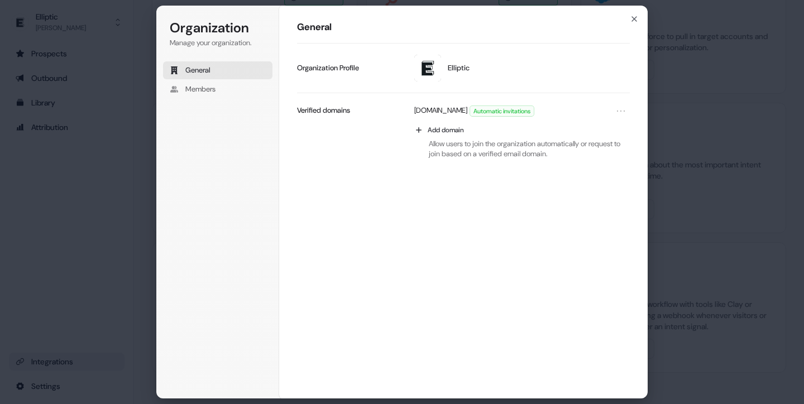 Image resolution: width=804 pixels, height=404 pixels. I want to click on span: Elliptic, so click(458, 68).